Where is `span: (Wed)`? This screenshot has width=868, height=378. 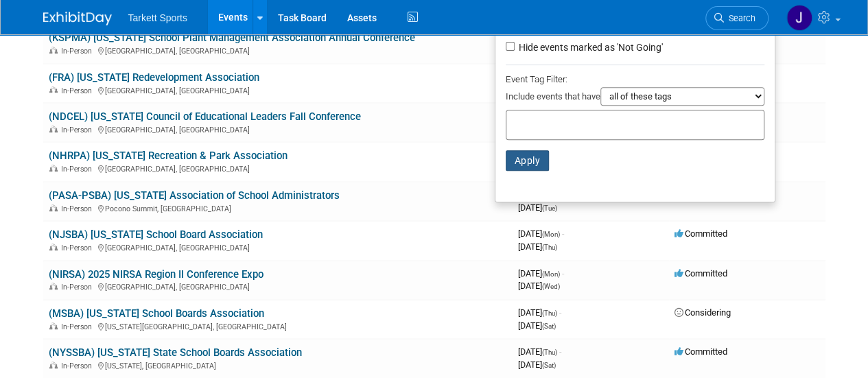
span: (Wed) is located at coordinates (551, 286).